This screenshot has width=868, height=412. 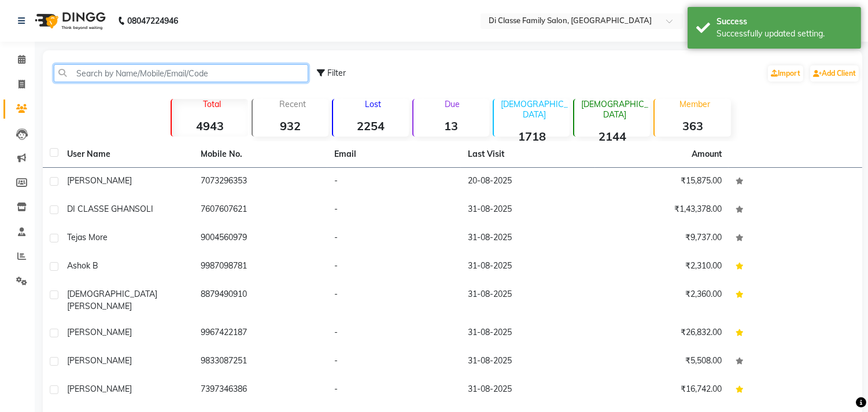 I want to click on td: 7397346386, so click(x=260, y=390).